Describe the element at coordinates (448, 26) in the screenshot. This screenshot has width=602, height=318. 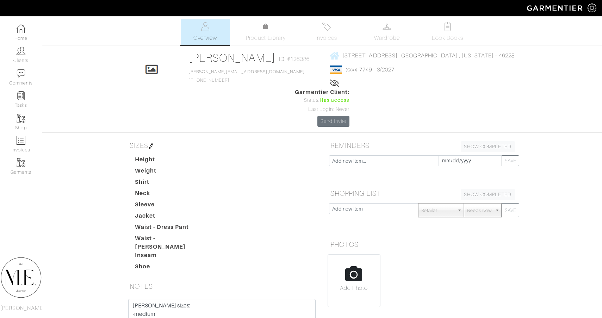
I see `img: todo-9ac3debb85659649dc8f770b8b6100bb5dab4b48dedcbae339e5042a72dfd3cc.svg` at that location.